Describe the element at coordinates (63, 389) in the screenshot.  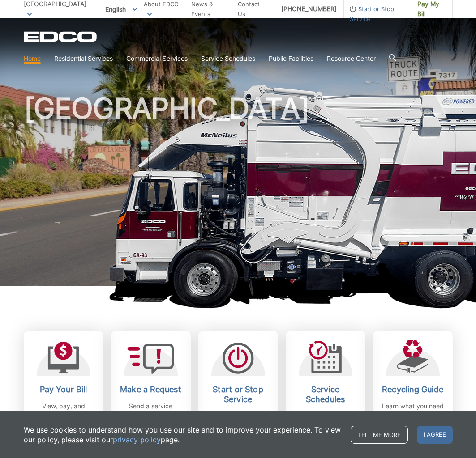
I see `h2: Pay Your Bill` at that location.